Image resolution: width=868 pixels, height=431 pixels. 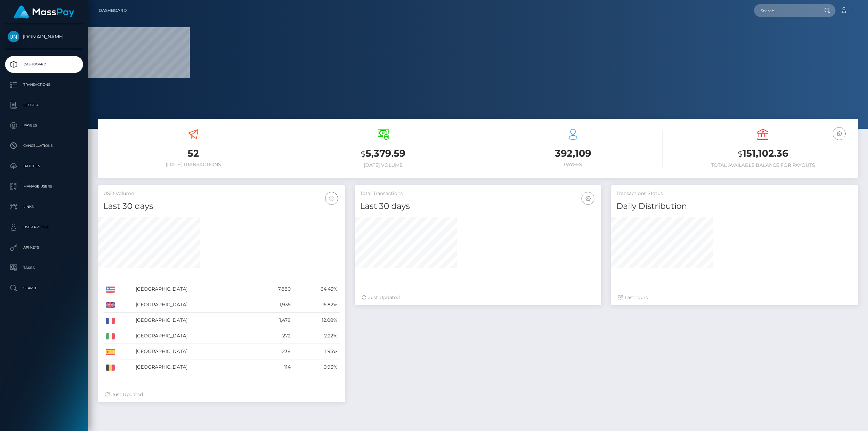 I want to click on h5: Transactions Status, so click(x=734, y=193).